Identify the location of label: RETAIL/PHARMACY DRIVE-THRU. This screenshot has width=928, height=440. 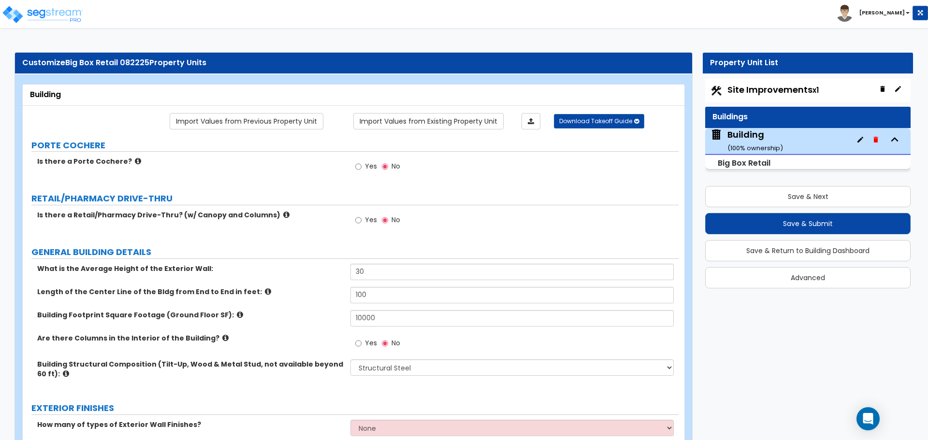
(355, 199).